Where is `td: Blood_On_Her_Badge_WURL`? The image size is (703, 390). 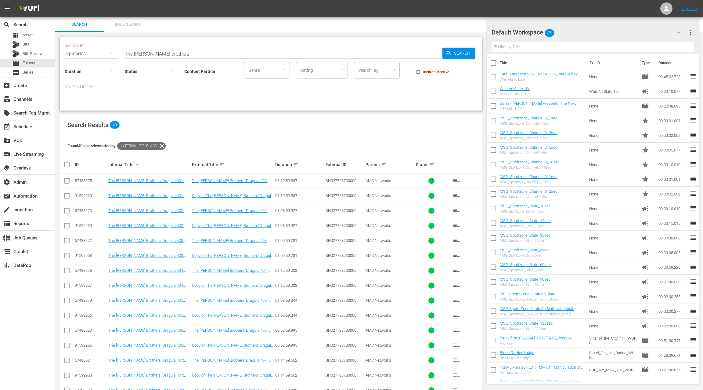
td: Blood_On_Her_Badge_WURL is located at coordinates (613, 355).